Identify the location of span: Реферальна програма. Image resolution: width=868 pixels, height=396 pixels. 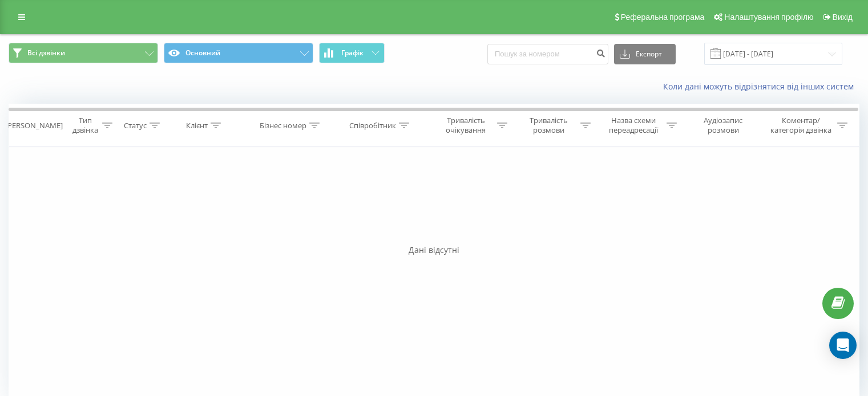
(663, 17).